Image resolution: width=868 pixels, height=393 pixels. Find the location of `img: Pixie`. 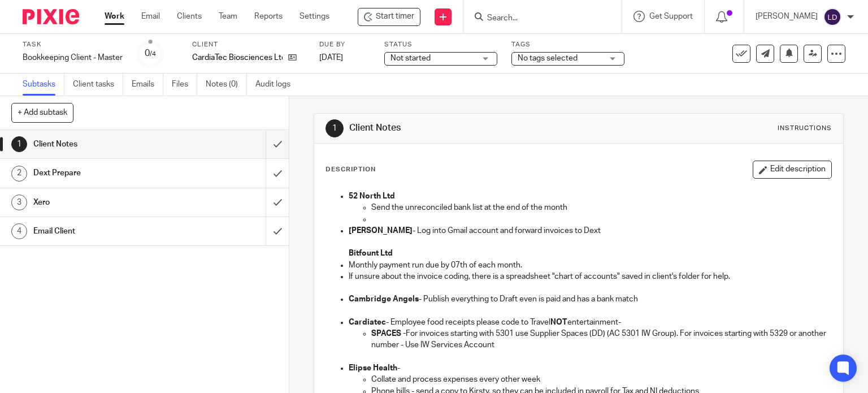

img: Pixie is located at coordinates (51, 16).